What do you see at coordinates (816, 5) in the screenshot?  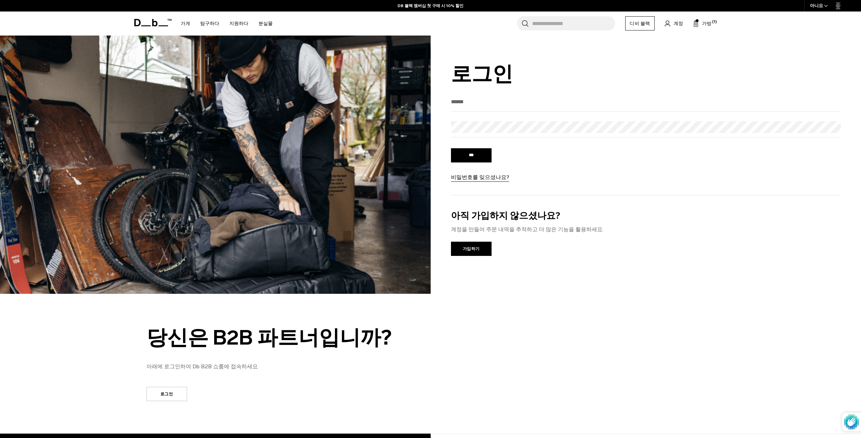 I see `font: 아니요` at bounding box center [816, 5].